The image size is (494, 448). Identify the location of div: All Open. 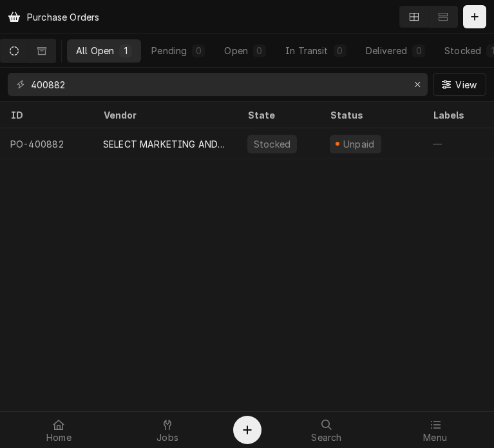
(95, 50).